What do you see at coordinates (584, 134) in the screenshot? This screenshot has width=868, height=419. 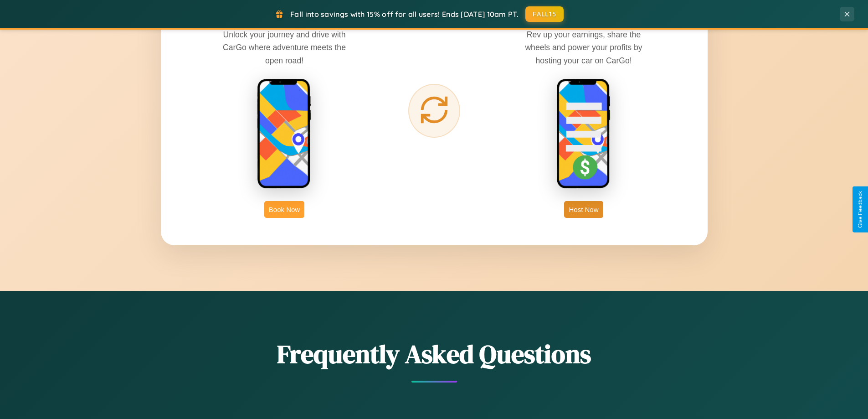 I see `img: host phone` at bounding box center [584, 134].